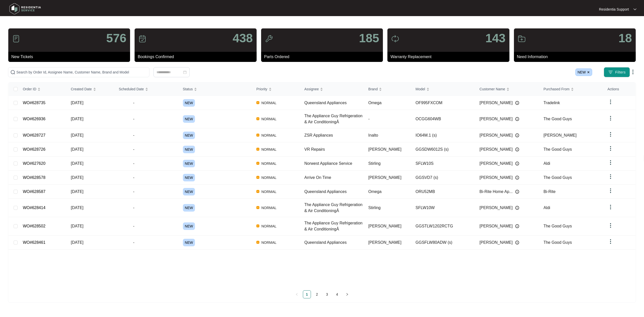  What do you see at coordinates (43, 89) in the screenshot?
I see `th: Order ID` at bounding box center [43, 89].